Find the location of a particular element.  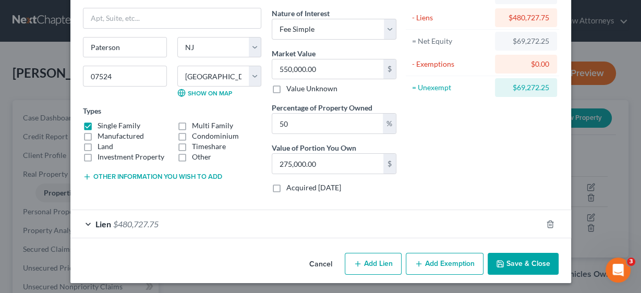

span: $480,727.75 is located at coordinates (136, 224).